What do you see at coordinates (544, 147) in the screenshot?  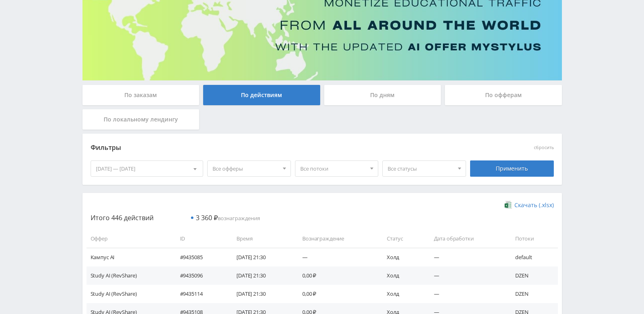 I see `button: сбросить` at bounding box center [544, 147].